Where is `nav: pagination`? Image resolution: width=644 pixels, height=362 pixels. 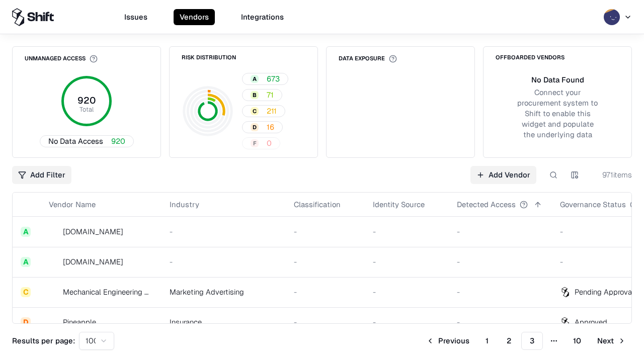 nav: pagination is located at coordinates (525, 341).